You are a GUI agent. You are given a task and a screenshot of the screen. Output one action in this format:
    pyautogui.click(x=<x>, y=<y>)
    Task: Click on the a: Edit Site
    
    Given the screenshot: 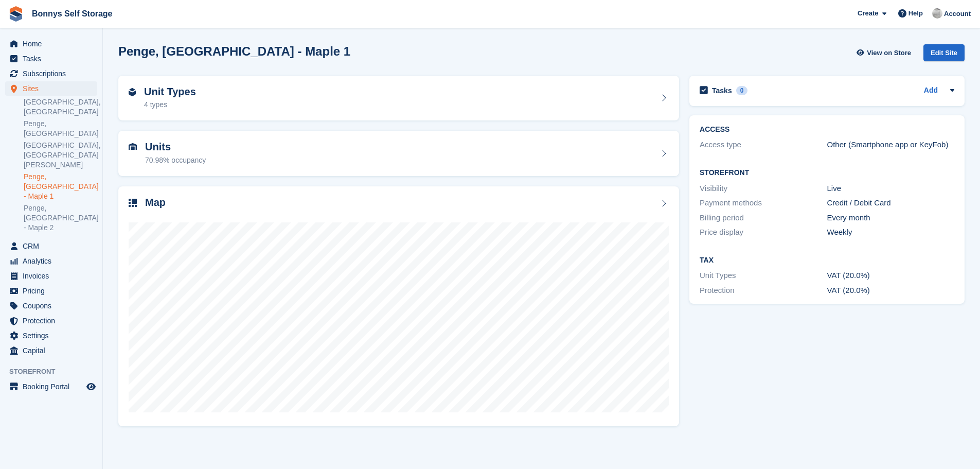 What is the action you would take?
    pyautogui.click(x=945, y=55)
    